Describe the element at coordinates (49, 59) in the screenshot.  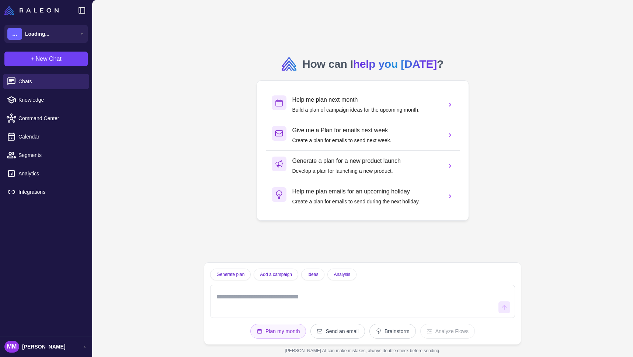
I see `span: New Chat` at that location.